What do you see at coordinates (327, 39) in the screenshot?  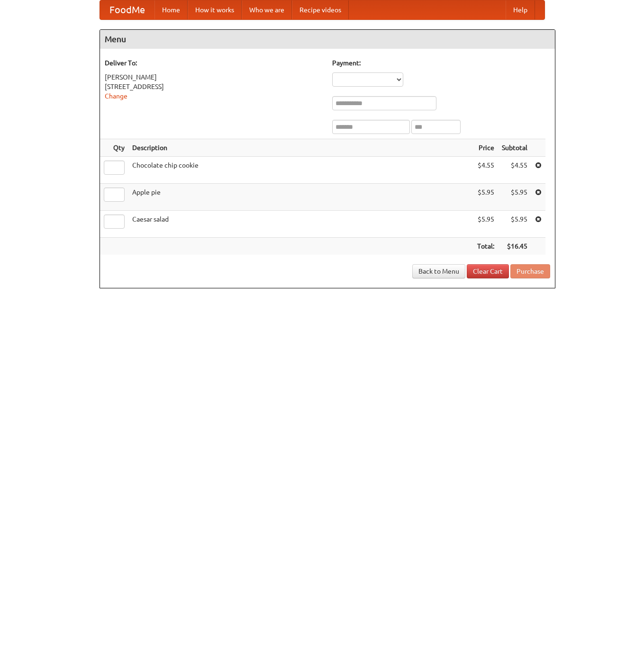 I see `h4: Menu` at bounding box center [327, 39].